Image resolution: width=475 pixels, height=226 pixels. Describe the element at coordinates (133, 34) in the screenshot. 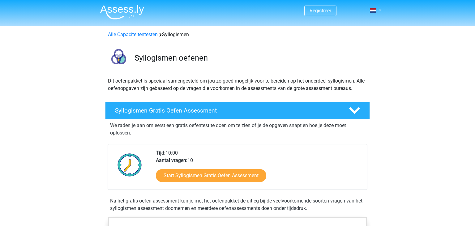

I see `a: Alle Capaciteitentesten` at that location.